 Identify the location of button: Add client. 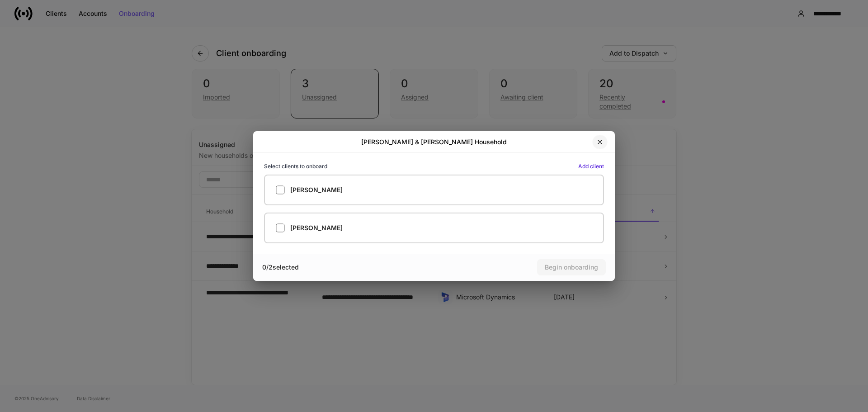
(591, 167).